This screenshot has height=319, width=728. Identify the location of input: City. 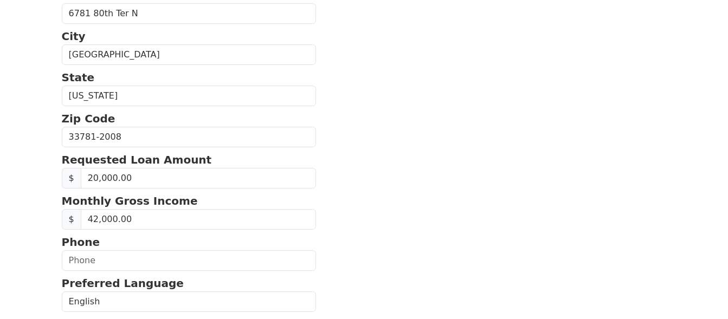
(189, 55).